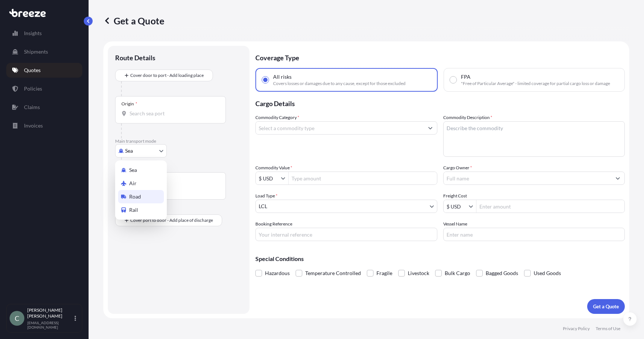 The image size is (644, 339). What do you see at coordinates (135, 197) in the screenshot?
I see `span: Road` at bounding box center [135, 197].